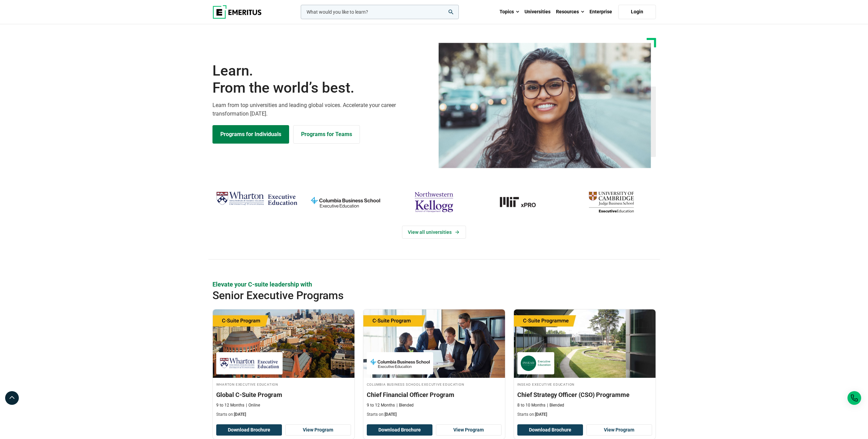  Describe the element at coordinates (611, 202) in the screenshot. I see `a: cambridge-judge-business-school` at that location.